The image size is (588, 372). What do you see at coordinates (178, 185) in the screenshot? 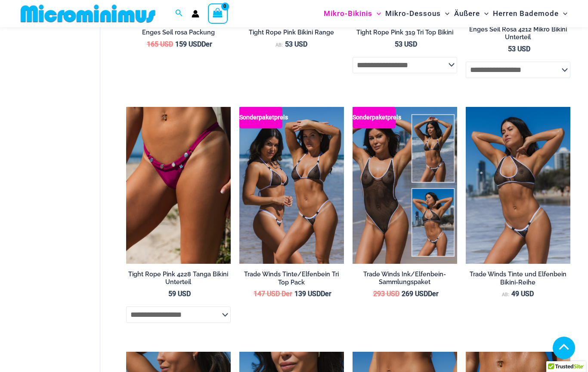
I see `a: Enges Seil Rosa 4228 Tanga 01Enges Seil Rosa 4228 Tanga 02Enges Seil Rosa 4228 Tanga 02` at bounding box center [178, 185].